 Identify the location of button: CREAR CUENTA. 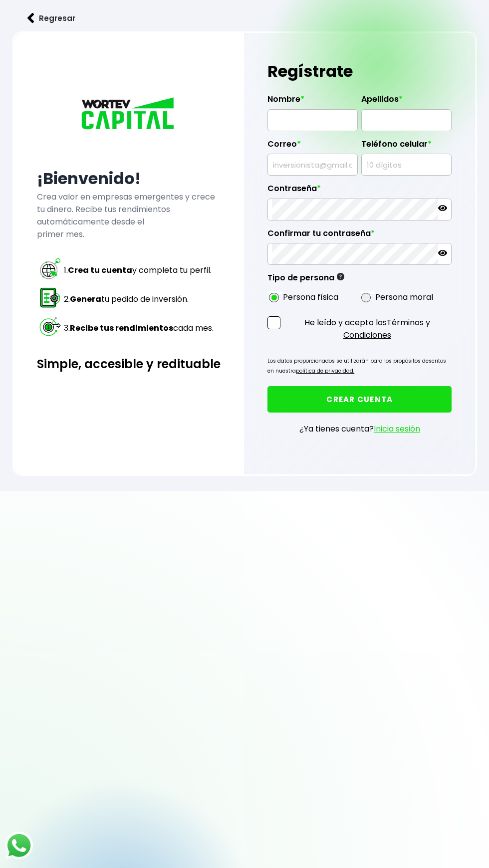
(360, 399).